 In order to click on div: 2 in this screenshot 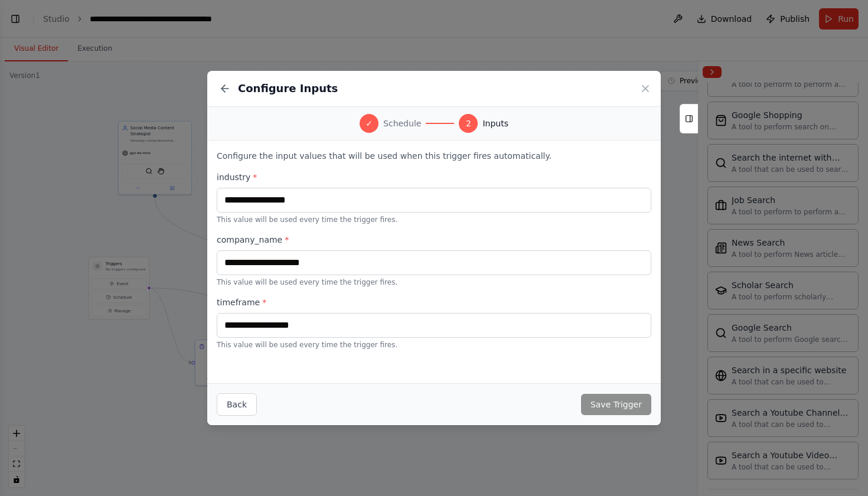, I will do `click(468, 123)`.